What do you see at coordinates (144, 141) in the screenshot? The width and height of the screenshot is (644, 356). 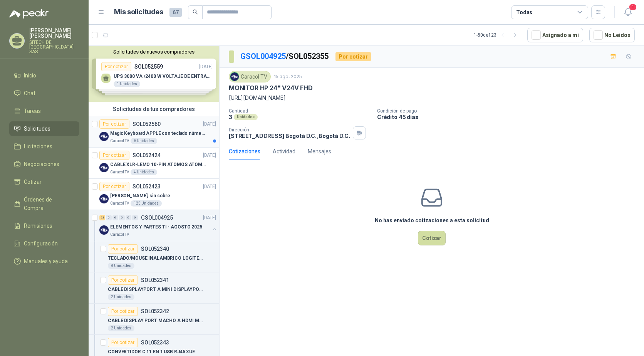 I see `div: 6 Unidades` at bounding box center [144, 141].